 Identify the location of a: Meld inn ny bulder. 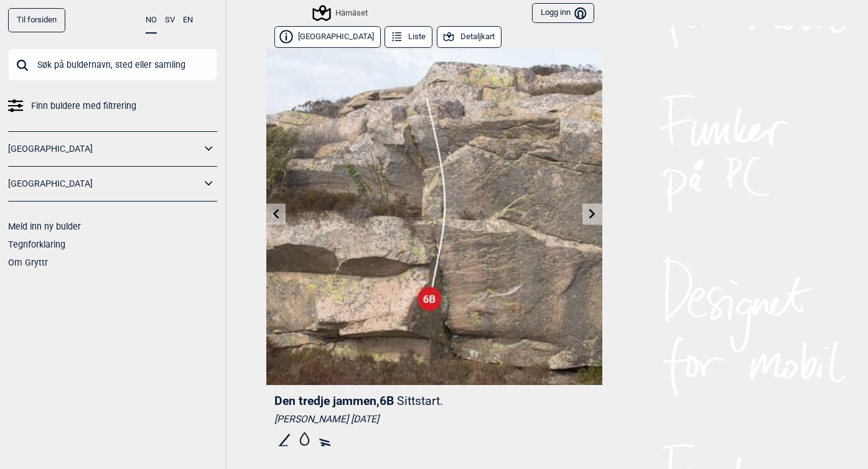
(44, 226).